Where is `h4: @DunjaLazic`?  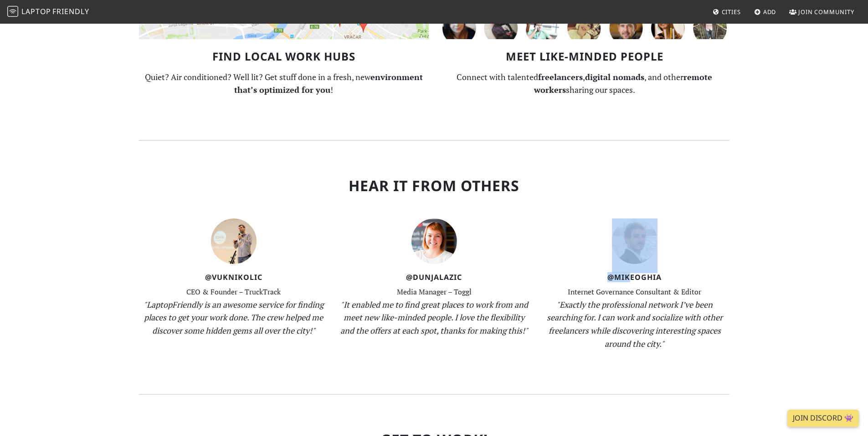
h4: @DunjaLazic is located at coordinates (434, 277).